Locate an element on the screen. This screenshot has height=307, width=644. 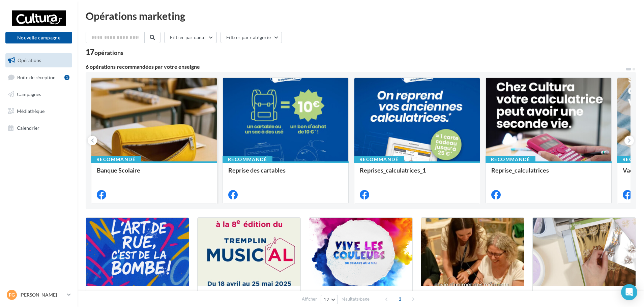
div: 17 is located at coordinates (105, 53).